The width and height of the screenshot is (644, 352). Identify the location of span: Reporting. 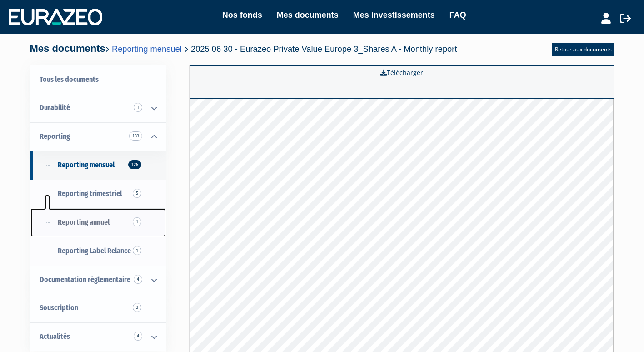
(54, 136).